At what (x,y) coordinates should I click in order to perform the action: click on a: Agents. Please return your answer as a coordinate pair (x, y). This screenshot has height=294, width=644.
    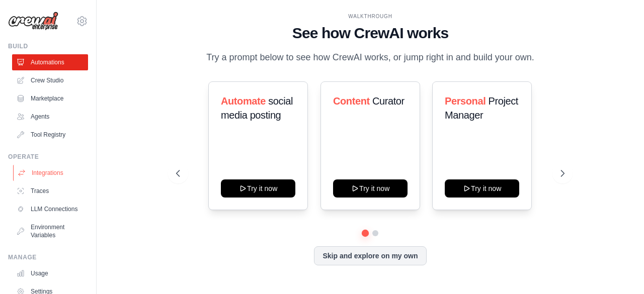
    Looking at the image, I should click on (50, 117).